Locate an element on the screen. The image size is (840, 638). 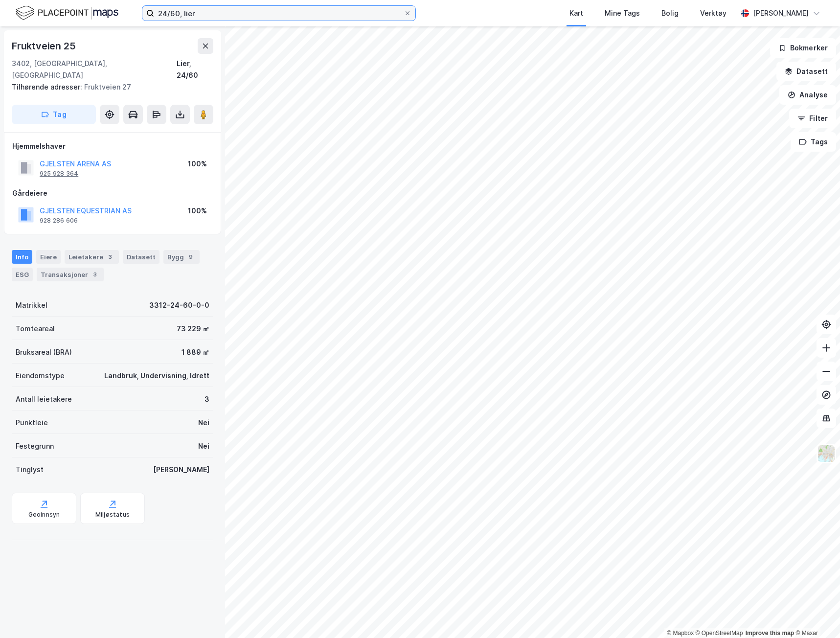
div: Antall leietakere is located at coordinates (44, 399).